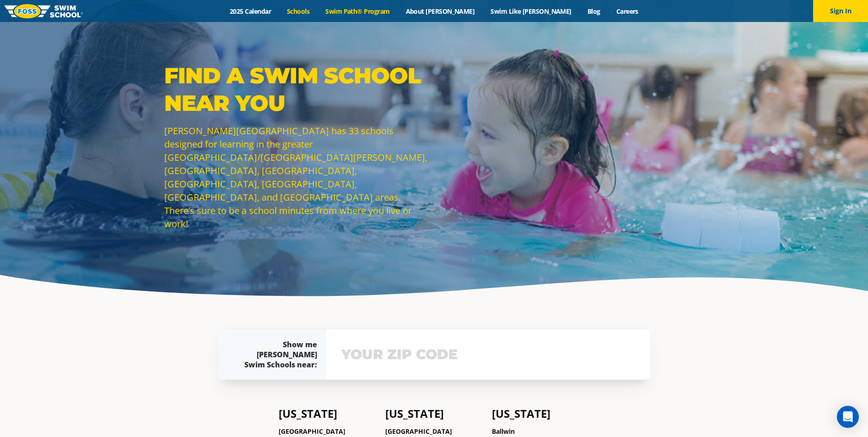 This screenshot has width=868, height=437. Describe the element at coordinates (358, 11) in the screenshot. I see `a: Swim Path® Program` at that location.